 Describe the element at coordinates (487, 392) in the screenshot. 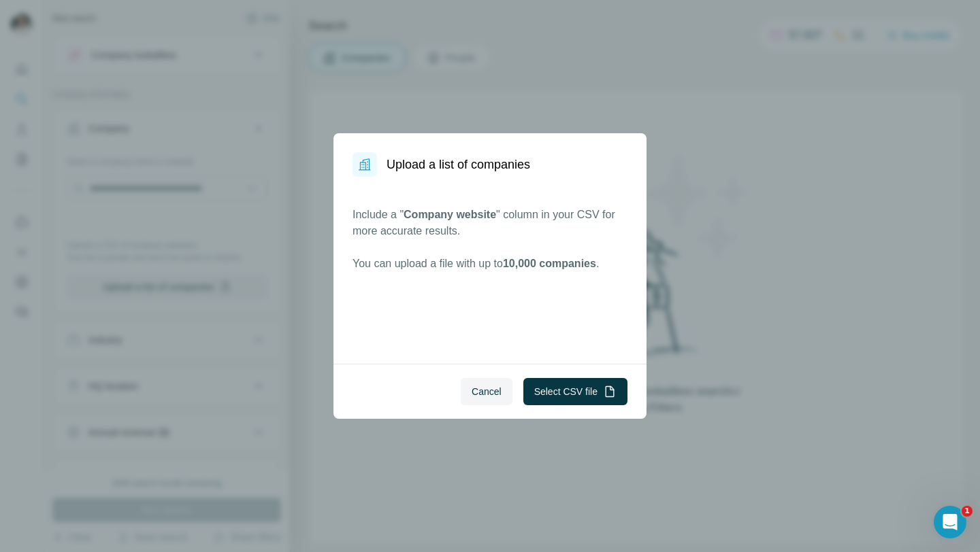

I see `span: Cancel` at that location.